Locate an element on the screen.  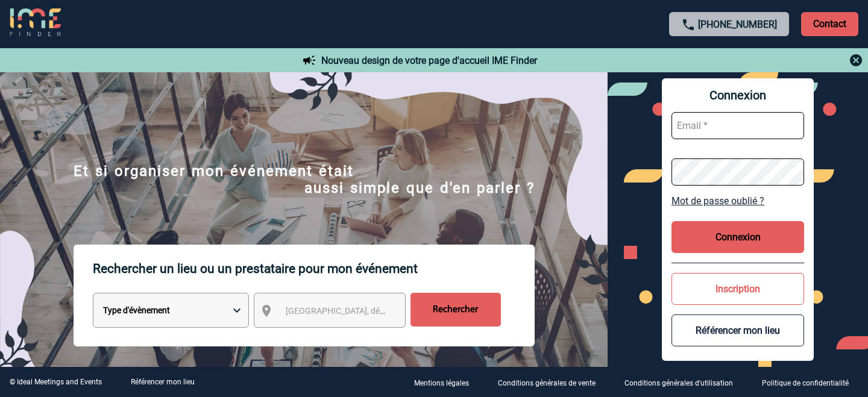
div: © Ideal Meetings and Events is located at coordinates (56, 382).